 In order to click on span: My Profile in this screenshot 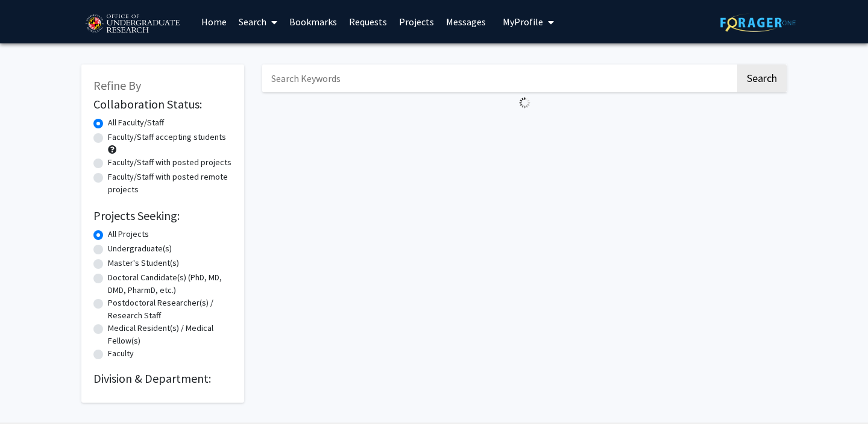, I will do `click(522, 22)`.